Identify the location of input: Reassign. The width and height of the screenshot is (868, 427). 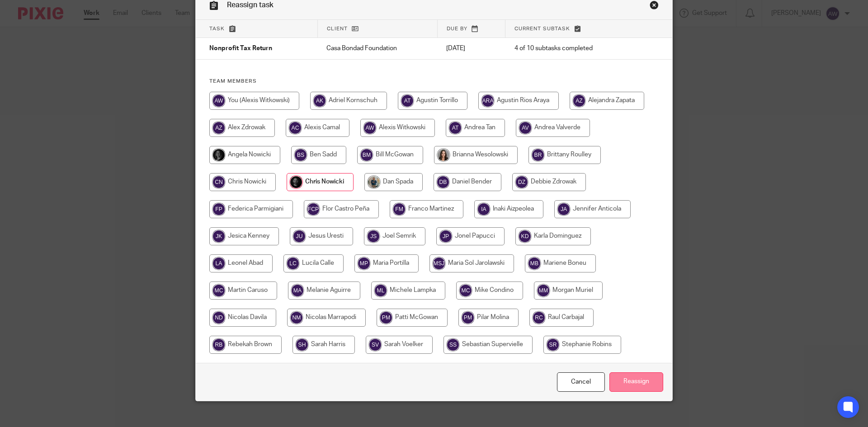
(636, 382).